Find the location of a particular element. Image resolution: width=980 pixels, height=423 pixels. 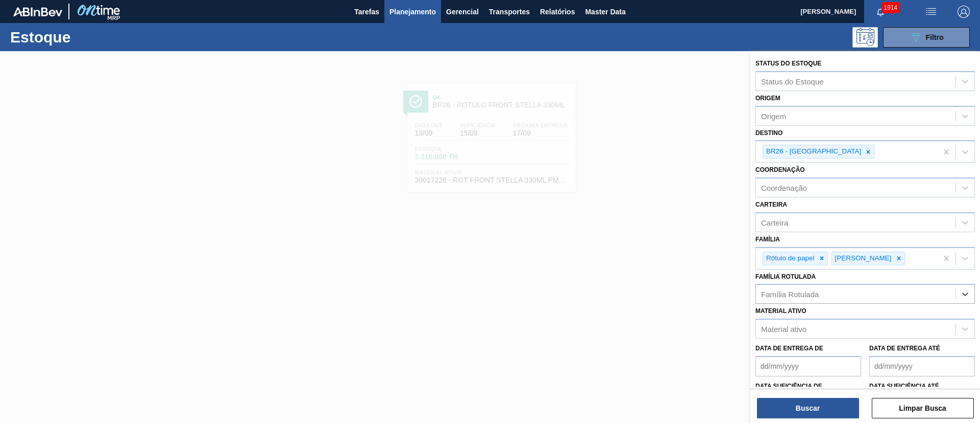

label: Material ativo is located at coordinates (781, 310).